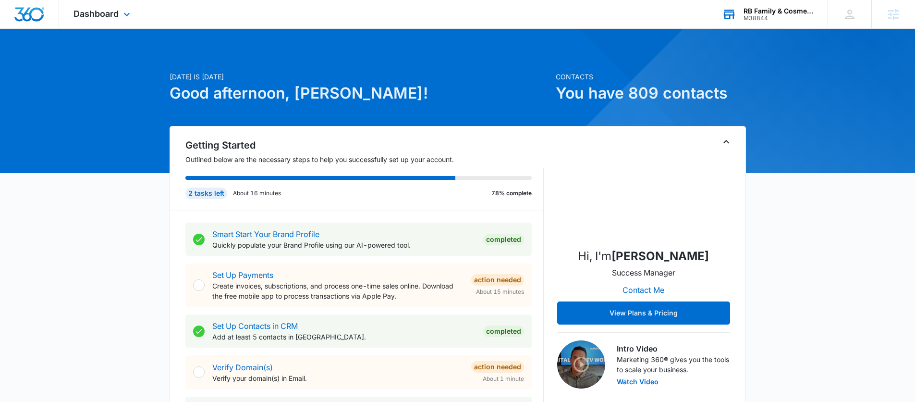 This screenshot has width=915, height=402. Describe the element at coordinates (643, 256) in the screenshot. I see `p: Hi, I'm` at that location.